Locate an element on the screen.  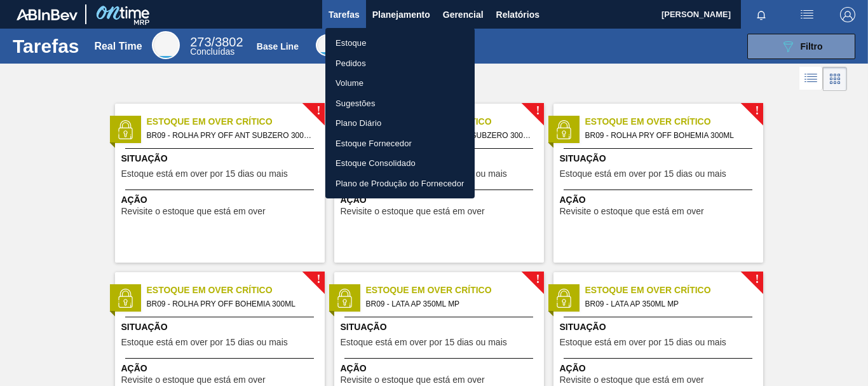
a: Plano de Produção do Fornecedor is located at coordinates (400, 184).